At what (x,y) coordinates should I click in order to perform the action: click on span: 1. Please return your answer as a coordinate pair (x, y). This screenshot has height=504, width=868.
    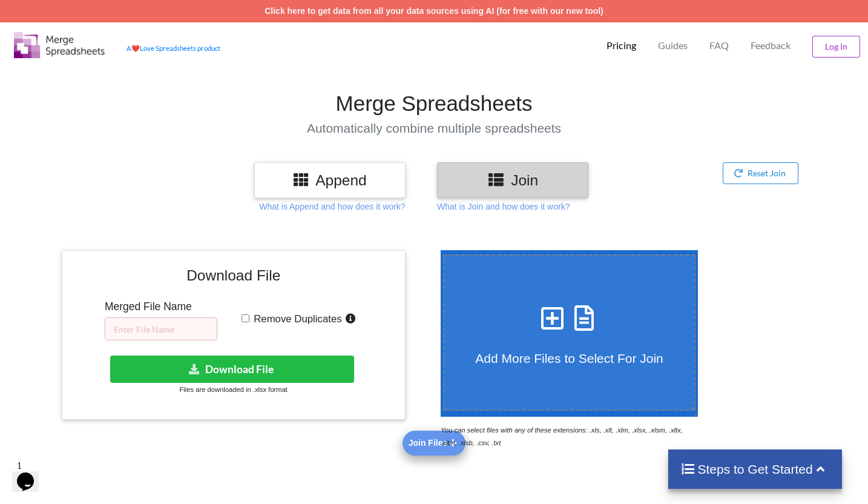
    Looking at the image, I should click on (8, 9).